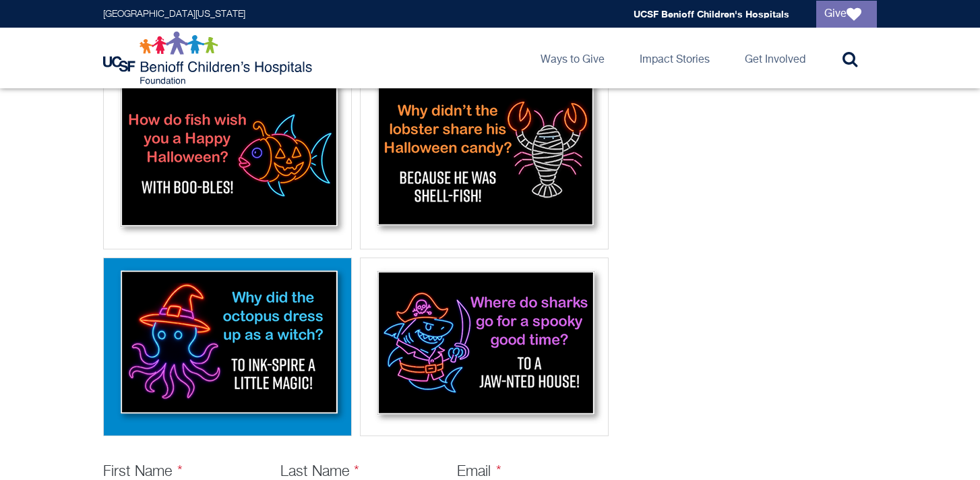  What do you see at coordinates (484, 346) in the screenshot?
I see `div: Shark` at bounding box center [484, 346].